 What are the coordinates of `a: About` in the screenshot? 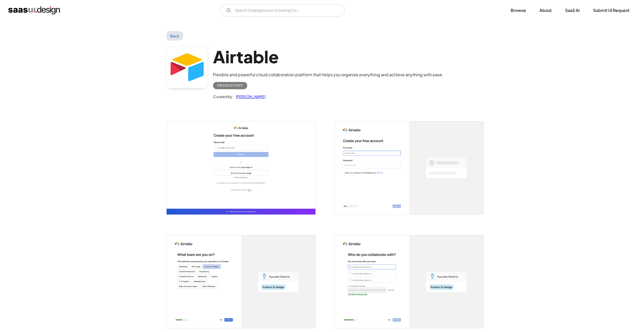 It's located at (546, 11).